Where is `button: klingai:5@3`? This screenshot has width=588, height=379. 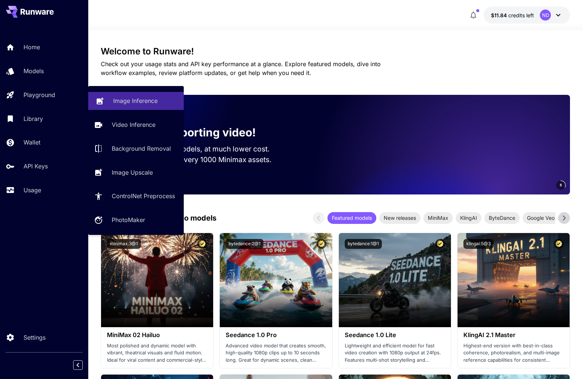 button: klingai:5@3 is located at coordinates (478, 244).